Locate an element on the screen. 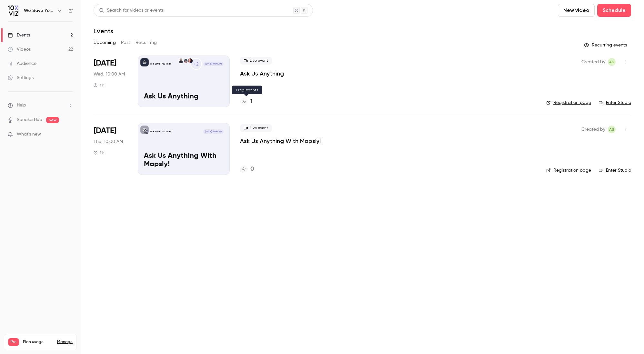 This screenshot has height=354, width=644. img: Jennifer Jones is located at coordinates (190, 61).